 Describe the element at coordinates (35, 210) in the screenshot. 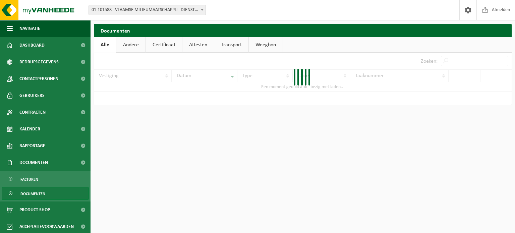

I see `span: Product Shop` at that location.